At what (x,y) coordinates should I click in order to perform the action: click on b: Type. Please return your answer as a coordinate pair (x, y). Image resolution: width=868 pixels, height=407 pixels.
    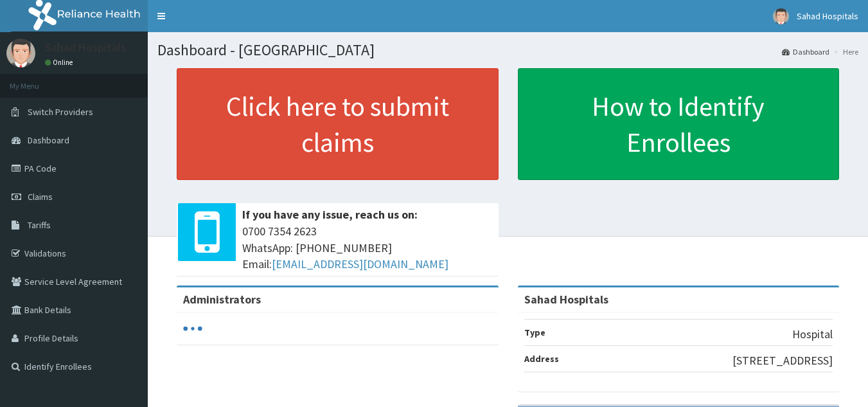
    Looking at the image, I should click on (535, 332).